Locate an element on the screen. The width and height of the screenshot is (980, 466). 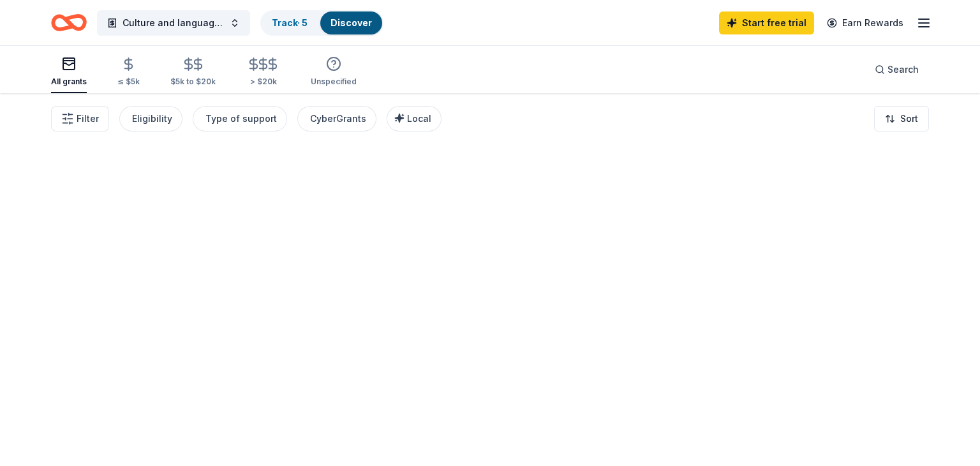
span: Sort is located at coordinates (909, 119).